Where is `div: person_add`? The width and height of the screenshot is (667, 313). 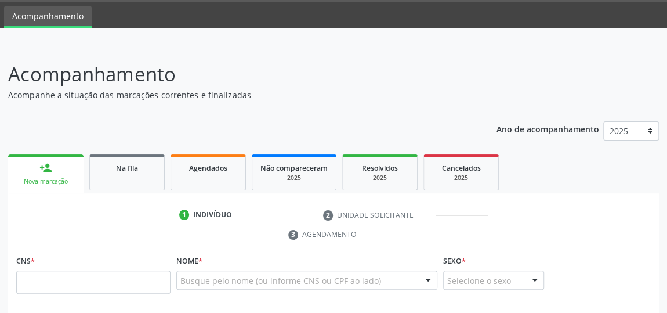
div: person_add is located at coordinates (46, 168).